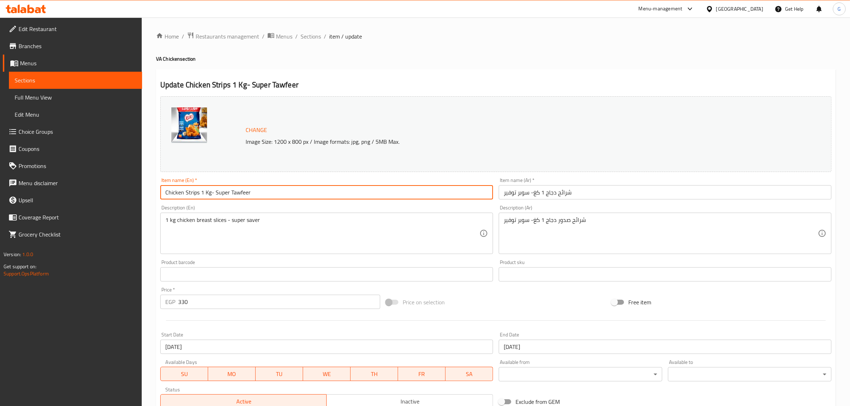 This screenshot has width=850, height=406. What do you see at coordinates (279, 374) in the screenshot?
I see `span: TU` at bounding box center [279, 374].